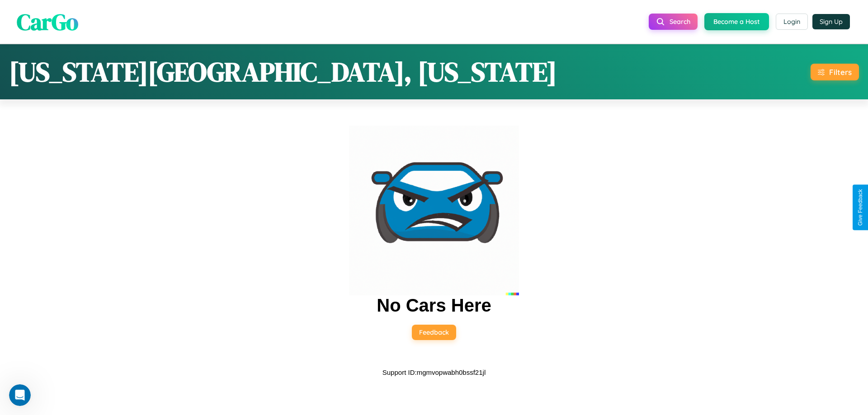 Image resolution: width=868 pixels, height=415 pixels. I want to click on button: Search, so click(672, 22).